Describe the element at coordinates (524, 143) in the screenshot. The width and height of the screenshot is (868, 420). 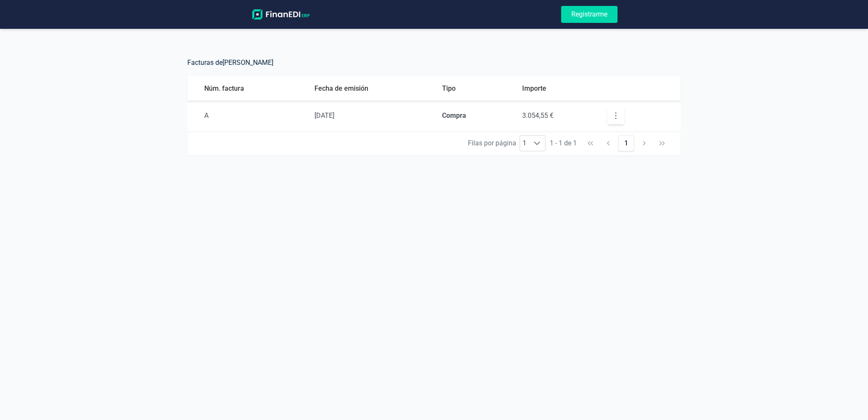
I see `span: 1` at that location.